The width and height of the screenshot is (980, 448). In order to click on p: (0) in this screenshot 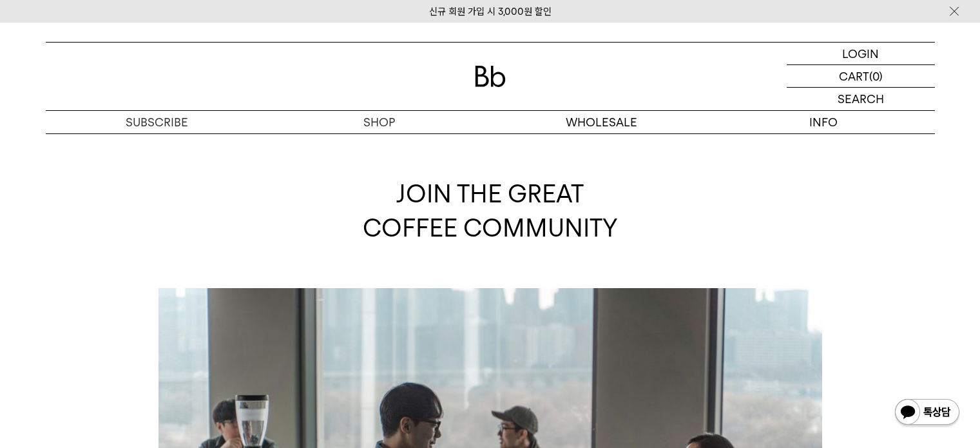, I will do `click(876, 76)`.